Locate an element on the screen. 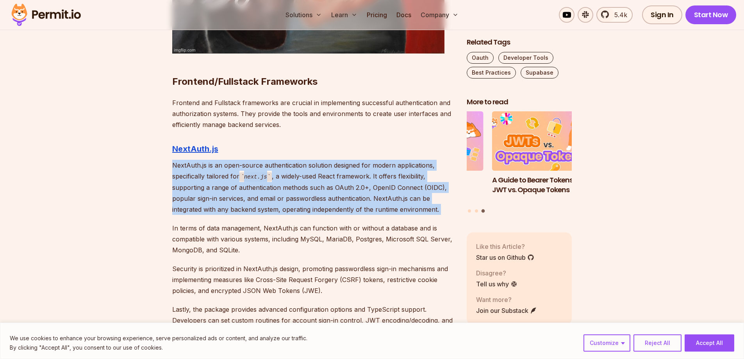  a: Star us on Github is located at coordinates (505, 257).